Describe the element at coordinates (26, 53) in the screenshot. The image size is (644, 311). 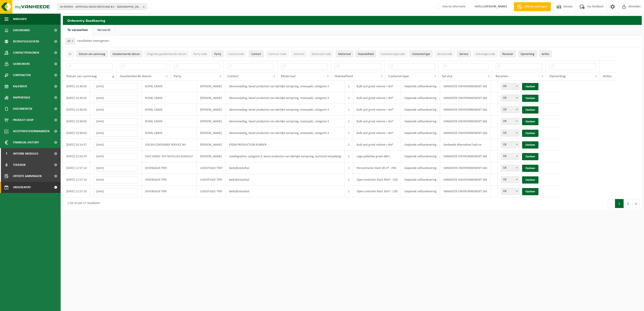
I see `span: Contactpersonen` at that location.